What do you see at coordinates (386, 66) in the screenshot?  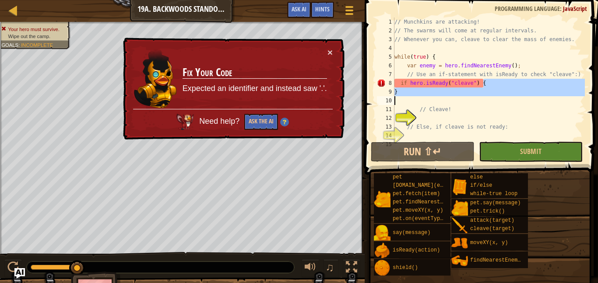 I see `div: 6` at bounding box center [386, 66].